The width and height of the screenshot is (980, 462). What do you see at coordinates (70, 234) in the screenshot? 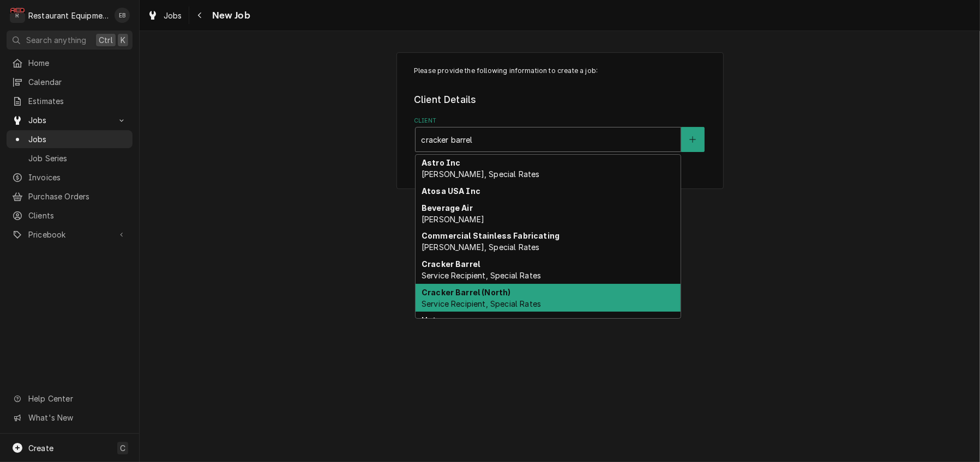
I see `span: Pricebook` at bounding box center [70, 234].